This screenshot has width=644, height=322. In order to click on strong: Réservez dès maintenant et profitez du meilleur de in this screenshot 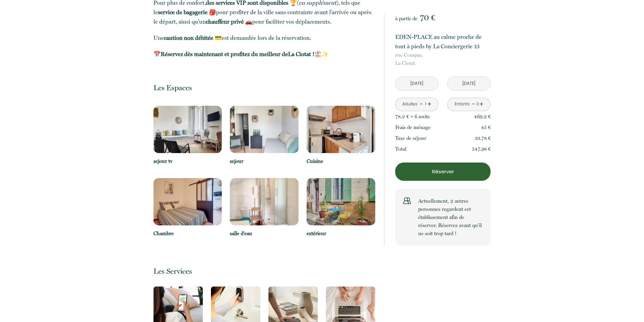, I will do `click(224, 54)`.